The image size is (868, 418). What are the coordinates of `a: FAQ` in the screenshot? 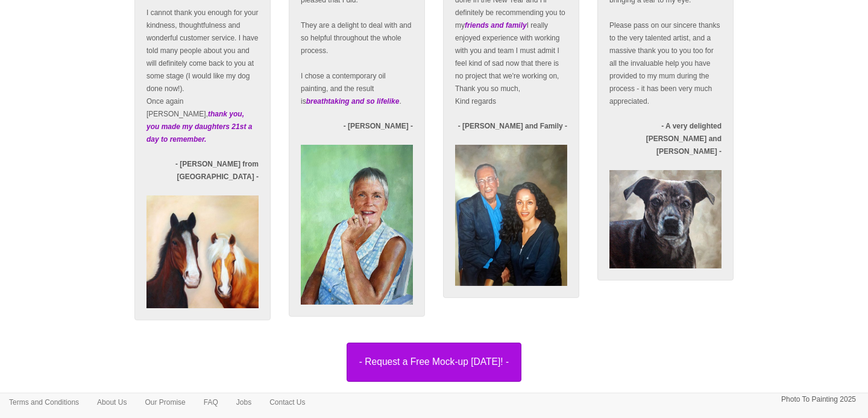 It's located at (211, 403).